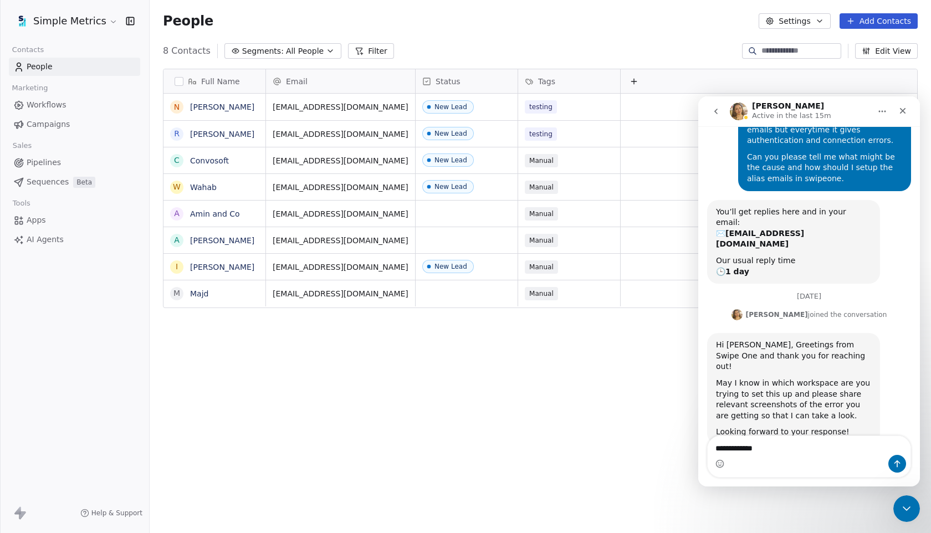 This screenshot has width=931, height=533. I want to click on span: Contacts, so click(28, 50).